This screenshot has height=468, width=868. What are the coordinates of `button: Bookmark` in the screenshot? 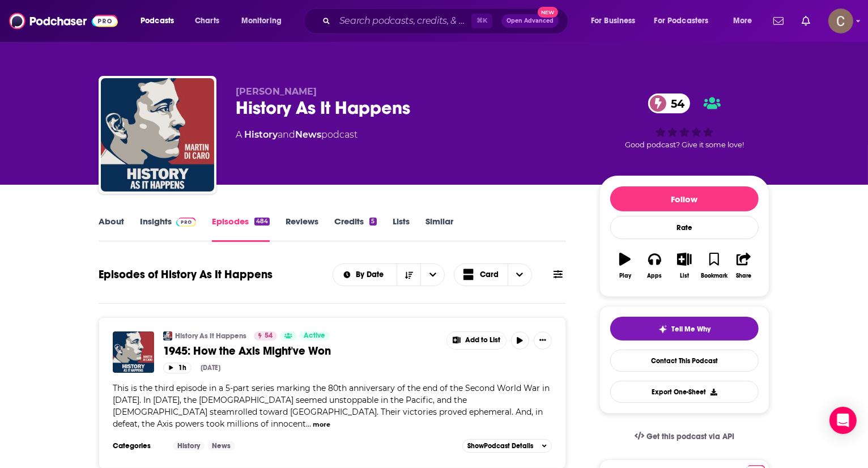 It's located at (714, 265).